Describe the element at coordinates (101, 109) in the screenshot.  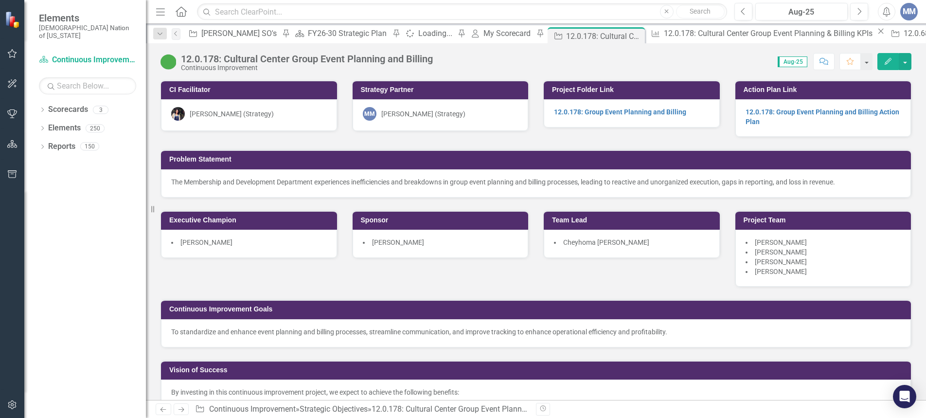
I see `div: 3` at that location.